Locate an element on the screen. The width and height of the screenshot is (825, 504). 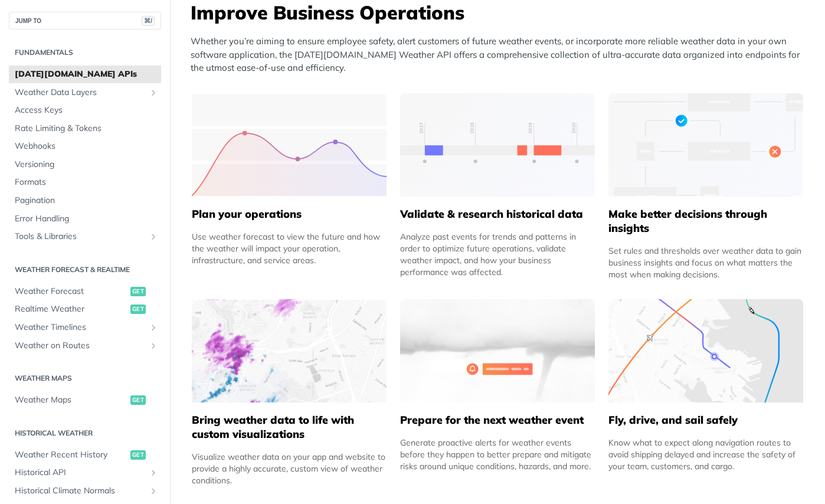
span: Error Handling is located at coordinates (86, 219).